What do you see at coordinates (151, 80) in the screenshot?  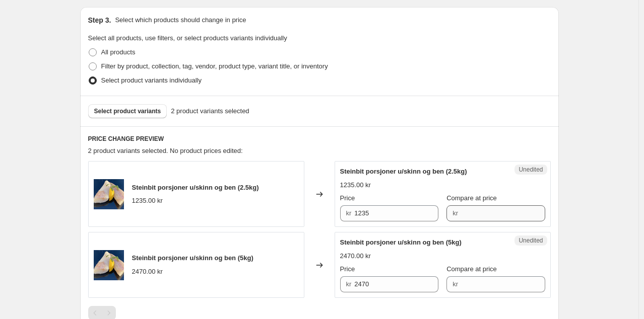 I see `span: Select product variants individually` at bounding box center [151, 80].